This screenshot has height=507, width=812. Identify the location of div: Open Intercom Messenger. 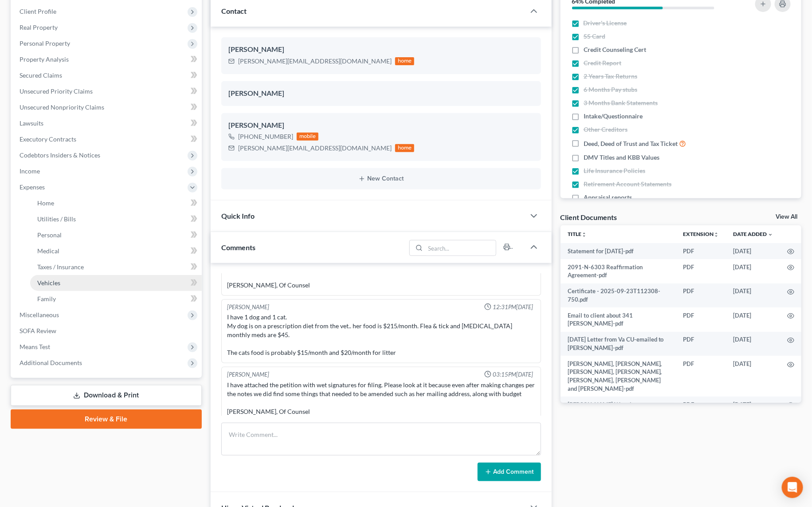
(793, 488).